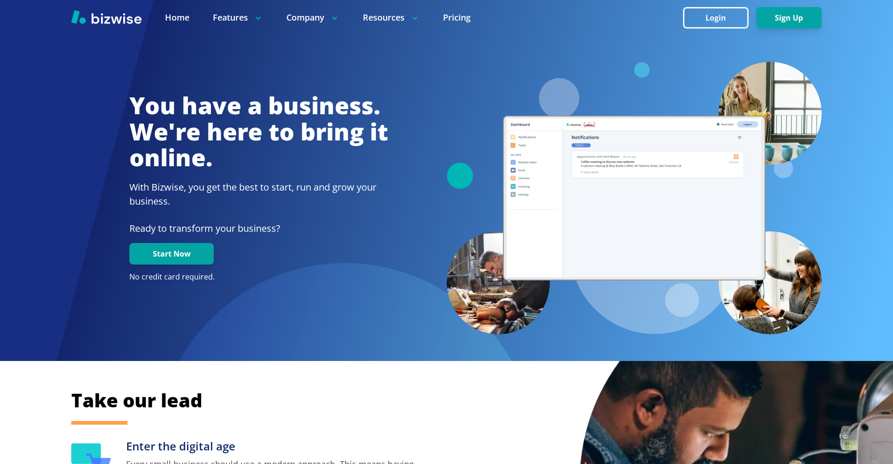 This screenshot has width=893, height=464. What do you see at coordinates (423, 401) in the screenshot?
I see `h2: Take our lead` at bounding box center [423, 401].